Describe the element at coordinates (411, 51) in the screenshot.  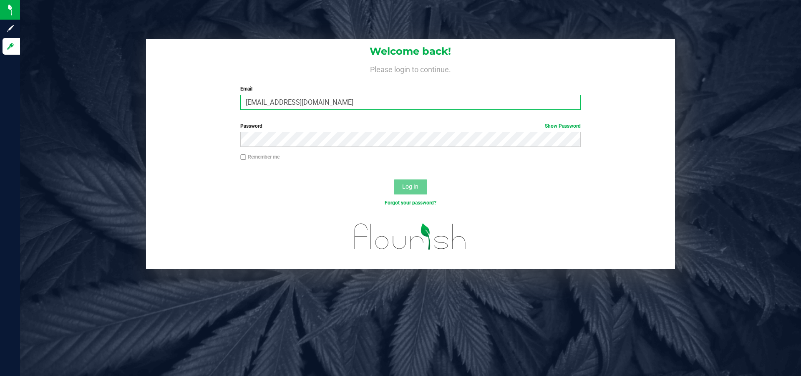
I see `h1: Welcome back!` at that location.